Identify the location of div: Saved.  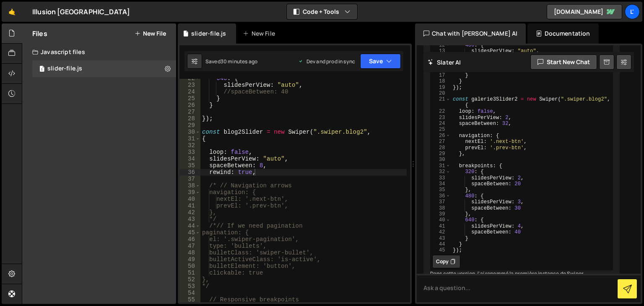
(231, 61).